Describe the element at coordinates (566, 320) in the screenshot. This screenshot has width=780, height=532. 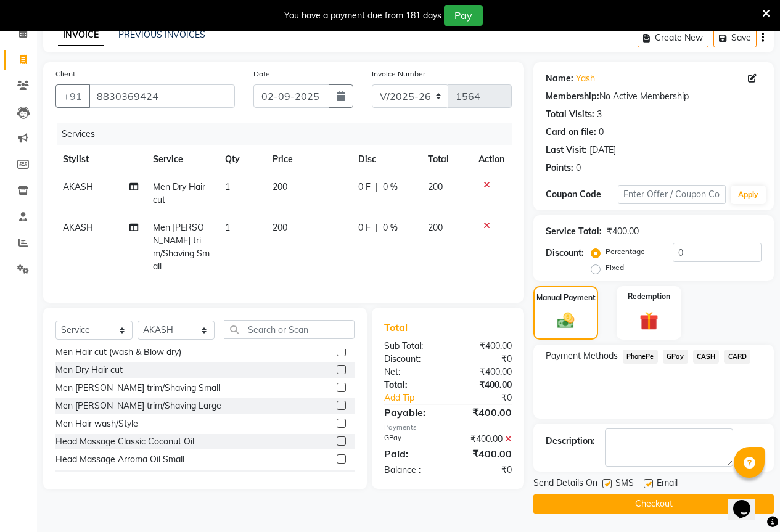
I see `img: _cash.svg` at that location.